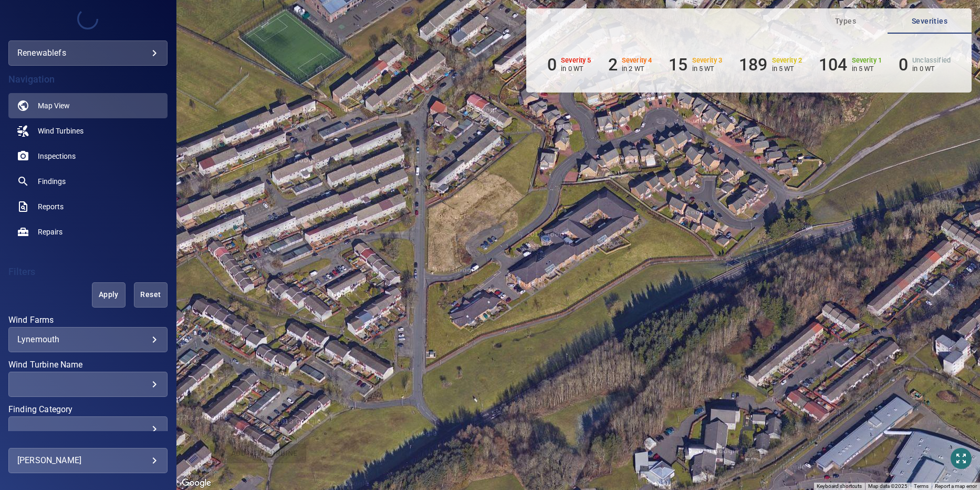  Describe the element at coordinates (60, 131) in the screenshot. I see `span: Wind Turbines` at that location.